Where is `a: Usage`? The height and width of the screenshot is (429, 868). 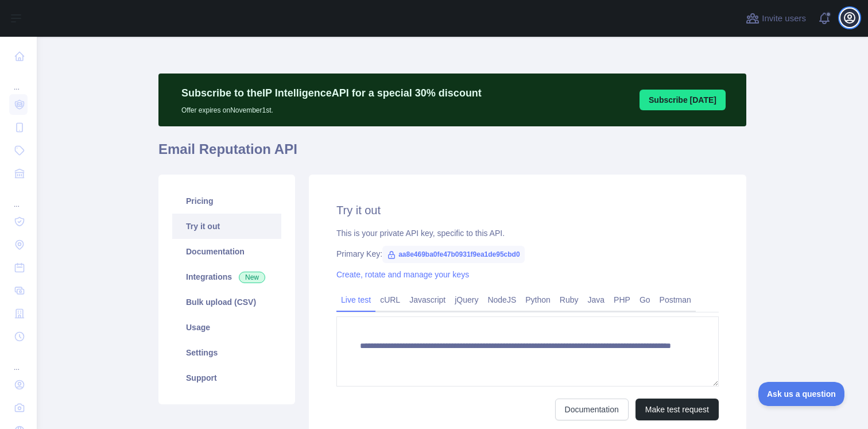 a: Usage is located at coordinates (227, 328).